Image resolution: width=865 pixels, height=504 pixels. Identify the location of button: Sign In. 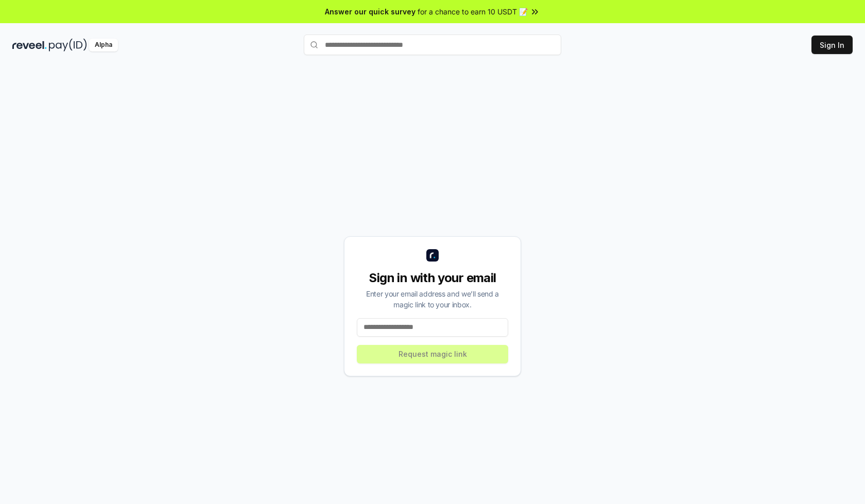
(832, 45).